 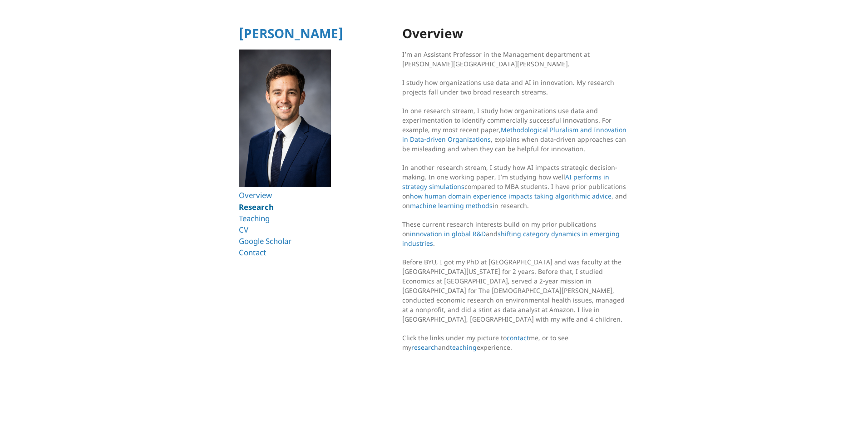 I want to click on p: Click the links under my picture to me, or to see my and experience., so click(x=516, y=343).